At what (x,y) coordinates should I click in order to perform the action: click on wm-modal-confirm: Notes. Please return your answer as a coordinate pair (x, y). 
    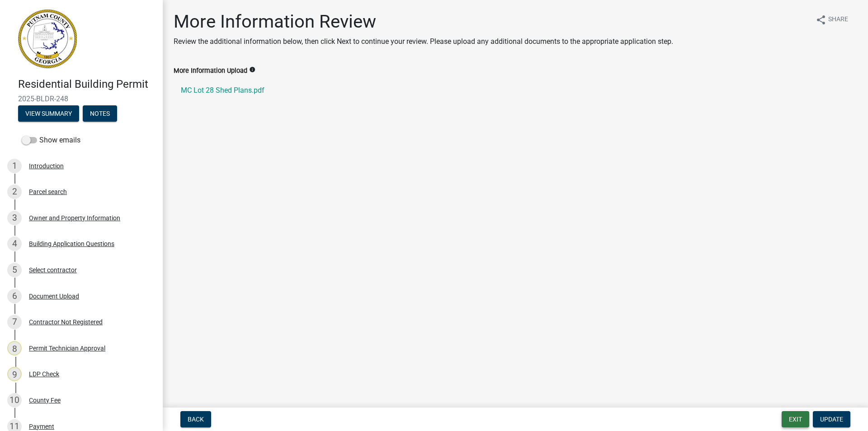
    Looking at the image, I should click on (100, 114).